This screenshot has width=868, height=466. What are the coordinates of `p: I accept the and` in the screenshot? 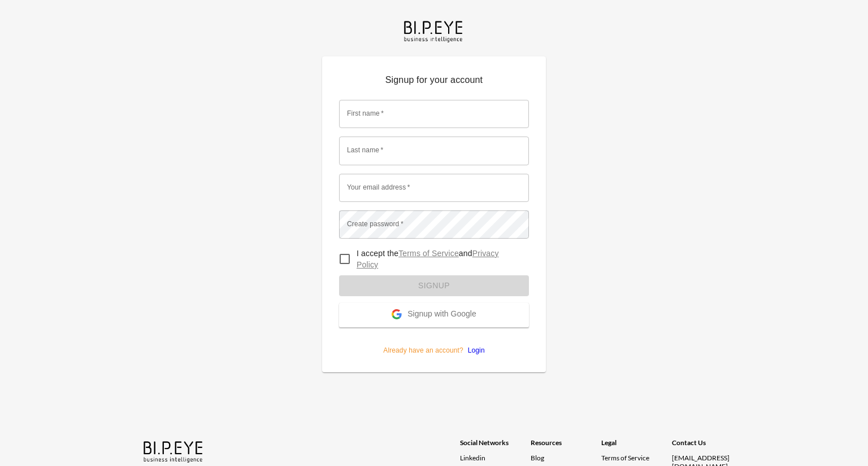 It's located at (438, 259).